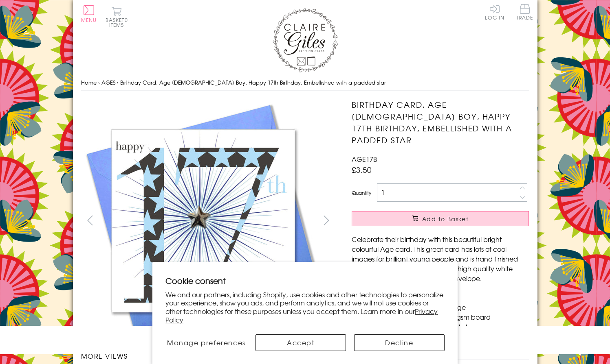 This screenshot has height=364, width=610. What do you see at coordinates (108, 83) in the screenshot?
I see `a: AGES` at bounding box center [108, 83].